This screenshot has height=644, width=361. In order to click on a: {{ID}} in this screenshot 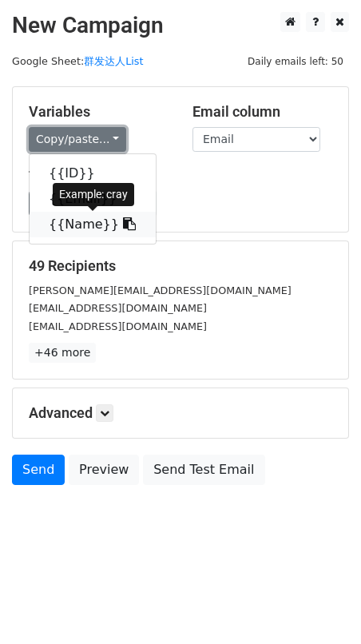, I will do `click(93, 174)`.